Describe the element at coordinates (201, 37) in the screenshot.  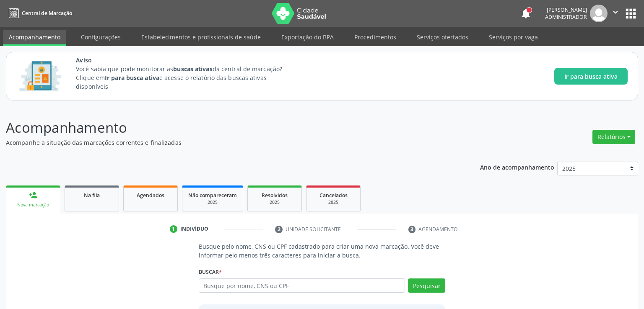
I see `a: Estabelecimentos e profissionais de saúde` at that location.